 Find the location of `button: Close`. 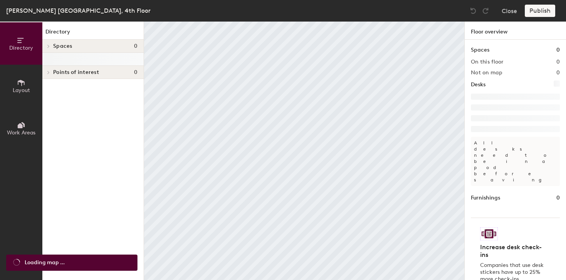

button: Close is located at coordinates (509, 11).